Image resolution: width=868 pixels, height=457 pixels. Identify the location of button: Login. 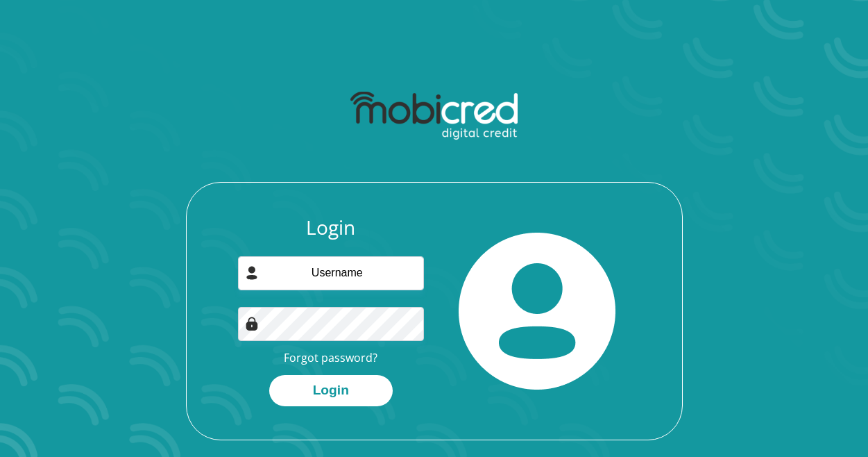
(331, 390).